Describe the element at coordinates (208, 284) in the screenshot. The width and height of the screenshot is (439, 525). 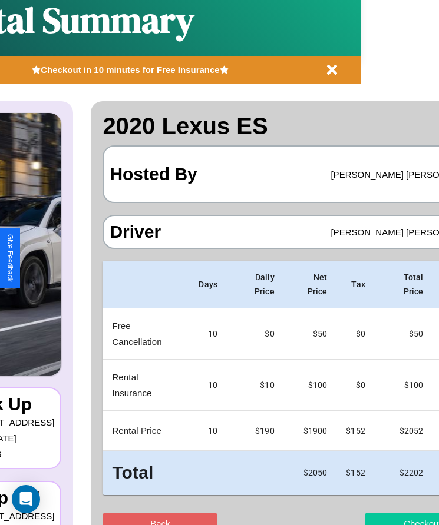
I see `th: Days` at that location.